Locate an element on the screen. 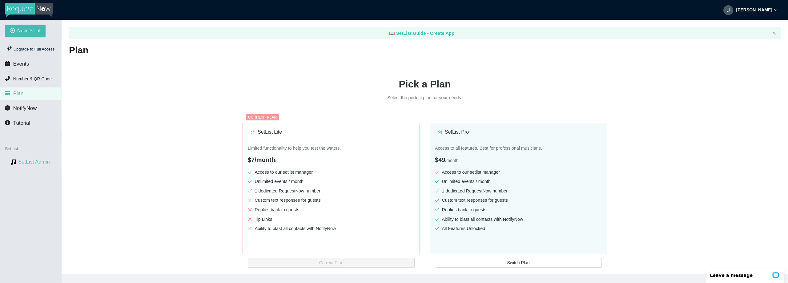  p: Access to all features. Best for professional musicians. is located at coordinates (519, 148).